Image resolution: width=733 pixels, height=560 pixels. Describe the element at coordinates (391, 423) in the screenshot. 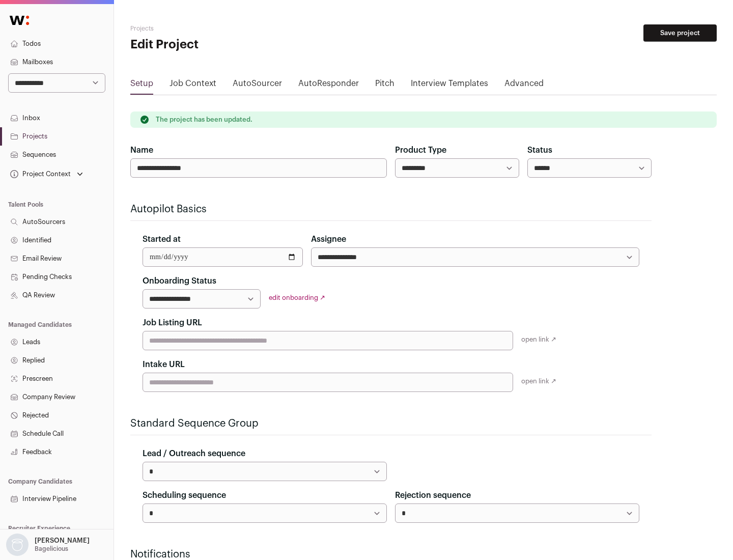

I see `h2: Standard Sequence Group` at that location.